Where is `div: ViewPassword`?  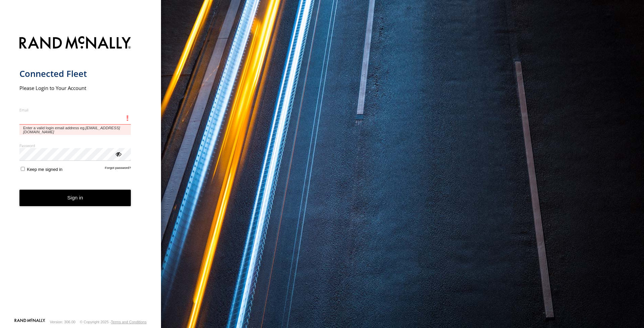
div: ViewPassword is located at coordinates (118, 154).